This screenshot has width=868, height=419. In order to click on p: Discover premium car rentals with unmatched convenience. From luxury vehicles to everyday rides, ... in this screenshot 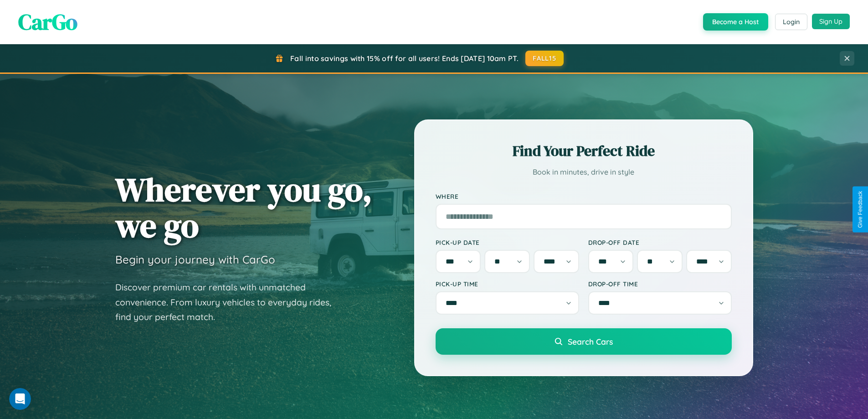, I will do `click(230, 303)`.